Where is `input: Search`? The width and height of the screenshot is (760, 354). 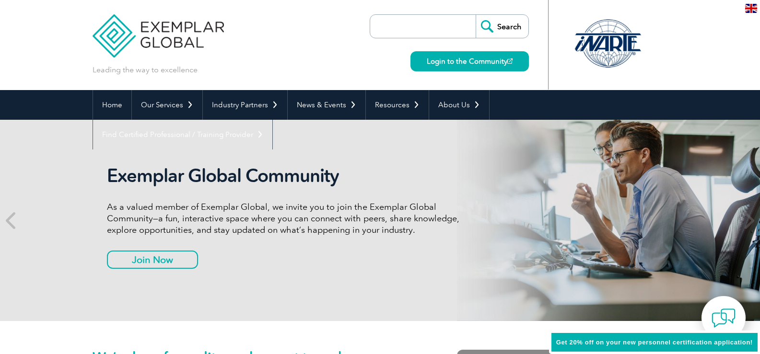
input: Search is located at coordinates (502, 26).